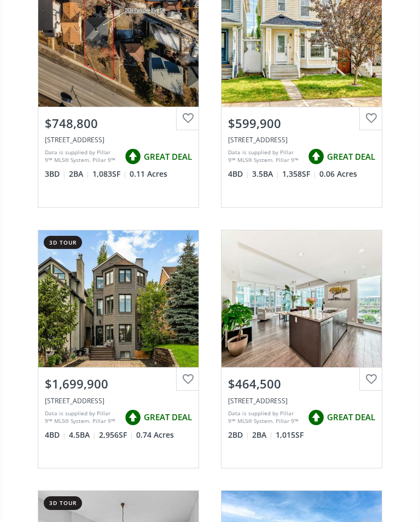 The height and width of the screenshot is (522, 420). What do you see at coordinates (118, 384) in the screenshot?
I see `div: $1,699,900` at bounding box center [118, 384].